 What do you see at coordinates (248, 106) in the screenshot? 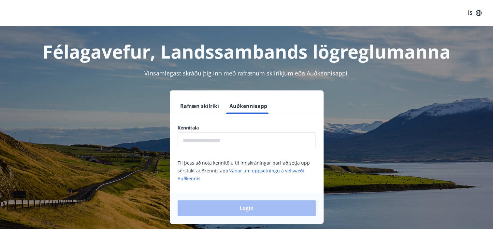
I see `button: Auðkennisapp` at bounding box center [248, 106].